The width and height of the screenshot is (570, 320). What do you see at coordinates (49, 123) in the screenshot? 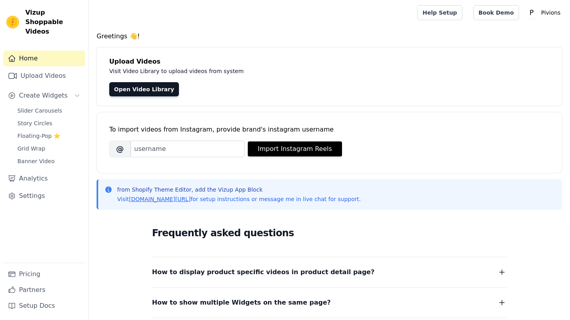
I see `a: Story Circles` at bounding box center [49, 123].